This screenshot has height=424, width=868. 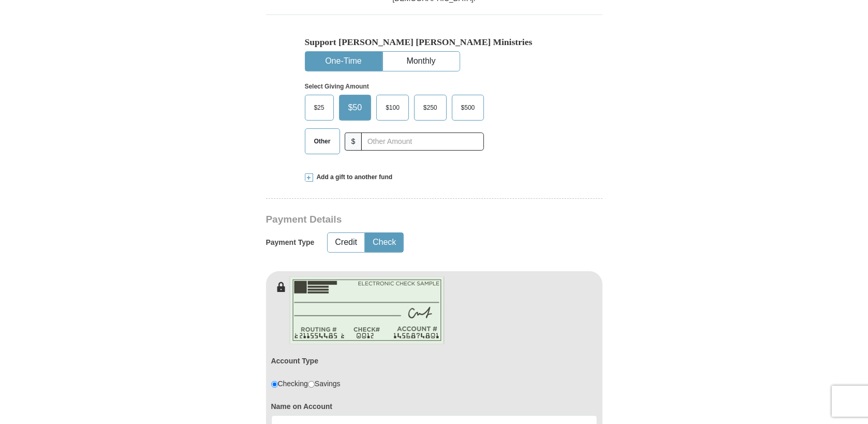 What do you see at coordinates (421, 61) in the screenshot?
I see `button: Monthly` at bounding box center [421, 61].